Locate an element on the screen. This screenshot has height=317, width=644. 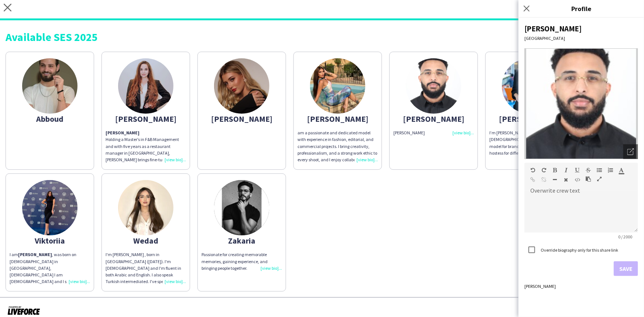
img: thumb-66b1e8f8832d0.jpeg is located at coordinates (146, 208).